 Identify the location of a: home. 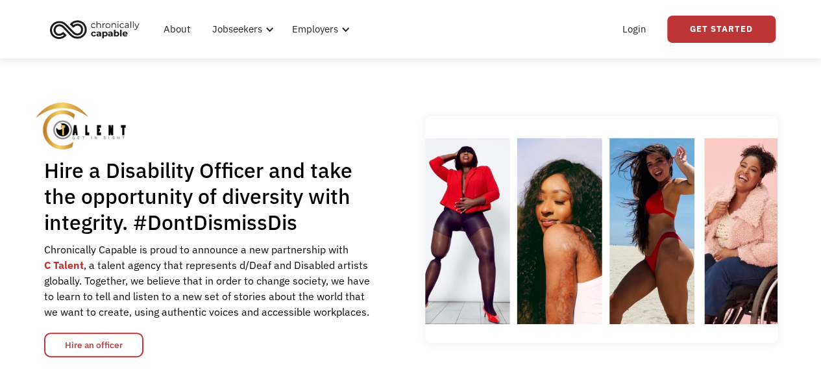
(97, 29).